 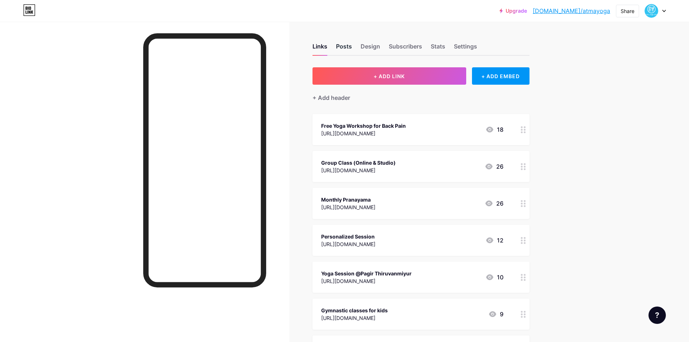 What do you see at coordinates (354, 310) in the screenshot?
I see `div: Gymnastic classes for kids` at bounding box center [354, 310].